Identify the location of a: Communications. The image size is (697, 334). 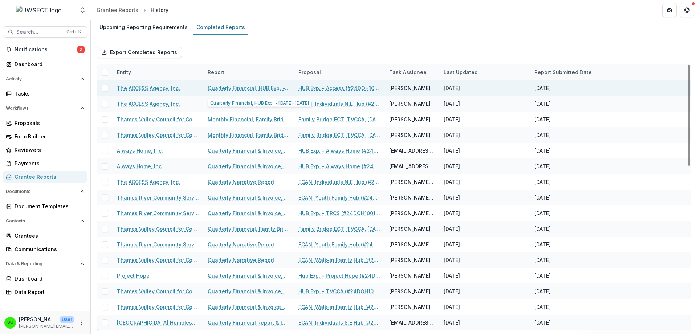
(45, 249).